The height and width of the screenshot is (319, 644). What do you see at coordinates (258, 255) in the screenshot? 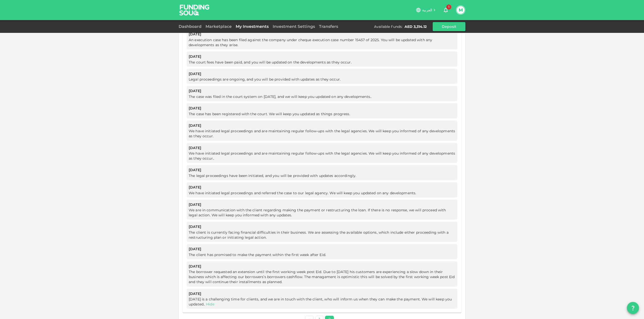
I see `span: The client has promised to make the payment within the first week after Eid.` at bounding box center [258, 255].